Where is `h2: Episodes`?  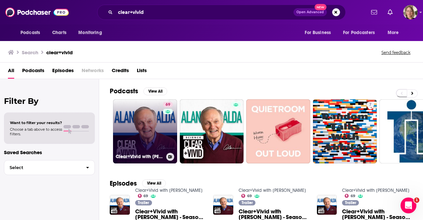
h2: Episodes is located at coordinates (123, 183).